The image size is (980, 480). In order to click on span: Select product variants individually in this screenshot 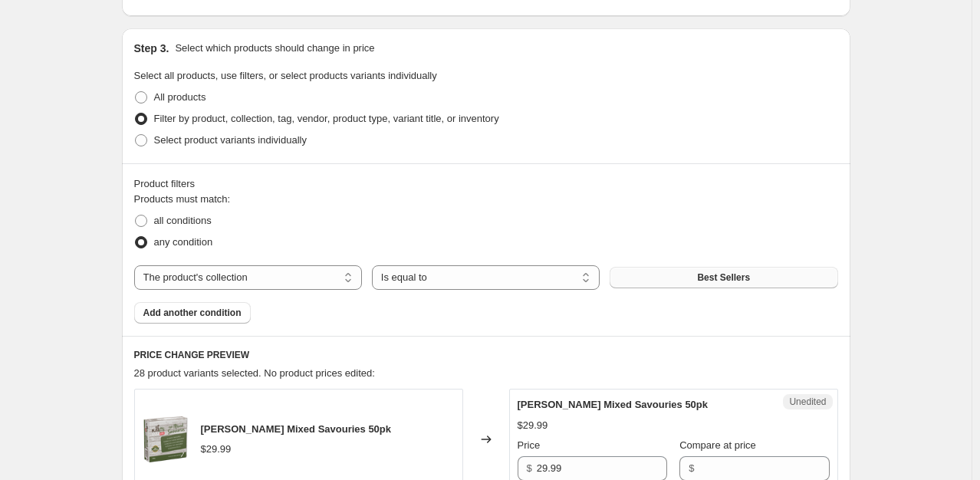, I will do `click(230, 139)`.